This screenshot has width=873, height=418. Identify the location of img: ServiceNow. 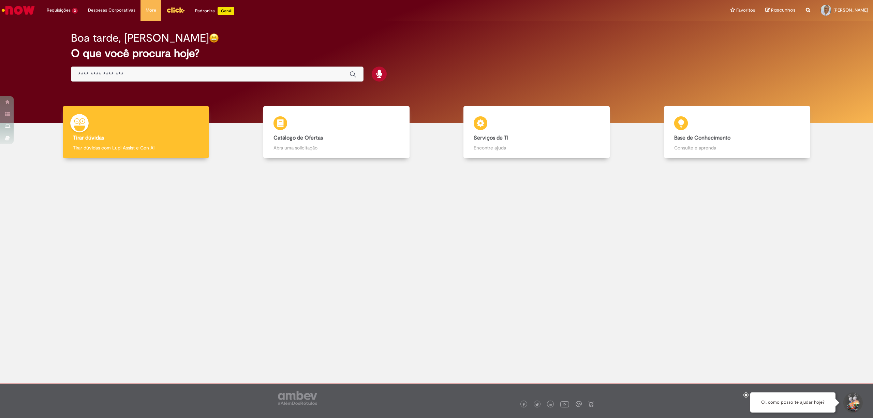
(18, 10).